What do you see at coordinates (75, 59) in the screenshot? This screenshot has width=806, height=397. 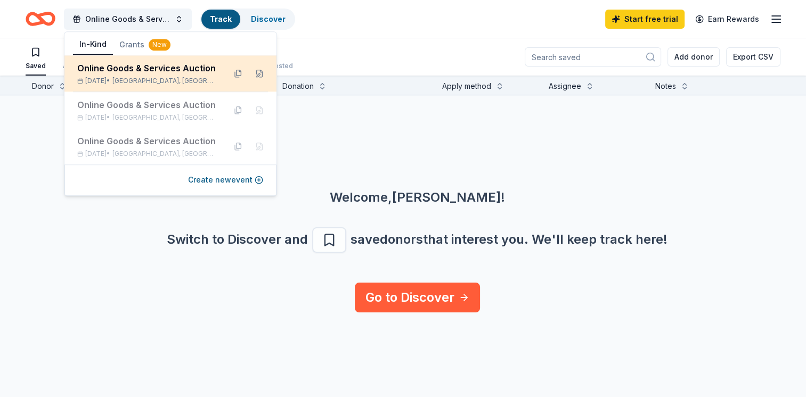 I see `button: Applied` at bounding box center [75, 59].